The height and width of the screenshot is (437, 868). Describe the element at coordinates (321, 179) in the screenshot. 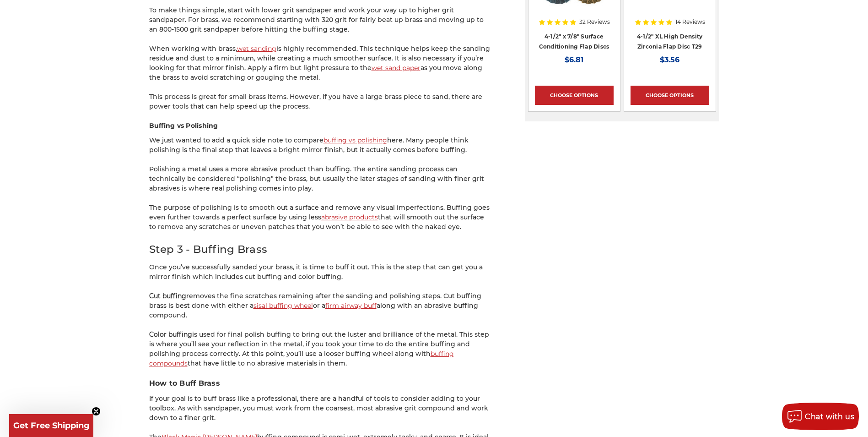

I see `p: Polishing a metal uses a more abrasive product than buffing. The entire sanding process can techn...` at that location.